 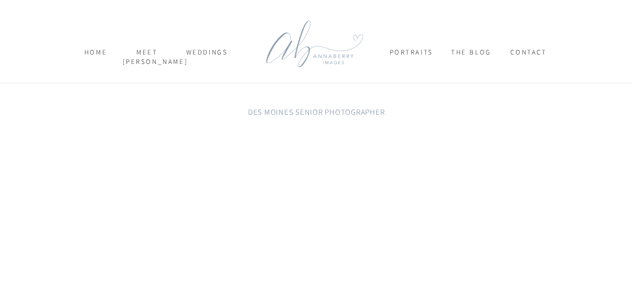 What do you see at coordinates (528, 57) in the screenshot?
I see `a: CONTACT` at bounding box center [528, 57].